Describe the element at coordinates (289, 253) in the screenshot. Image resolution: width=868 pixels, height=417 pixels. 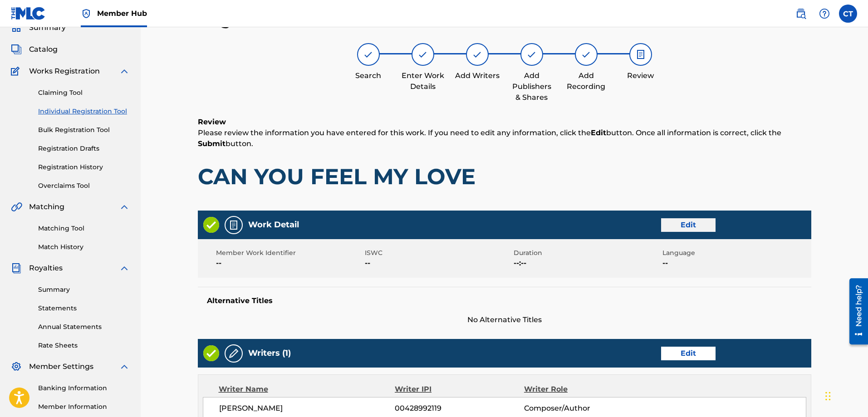
I see `span: Member Work Identifier` at that location.